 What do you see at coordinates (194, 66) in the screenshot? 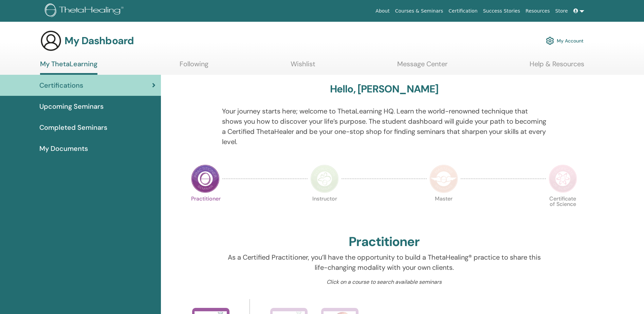
I see `a: Following` at bounding box center [194, 66].